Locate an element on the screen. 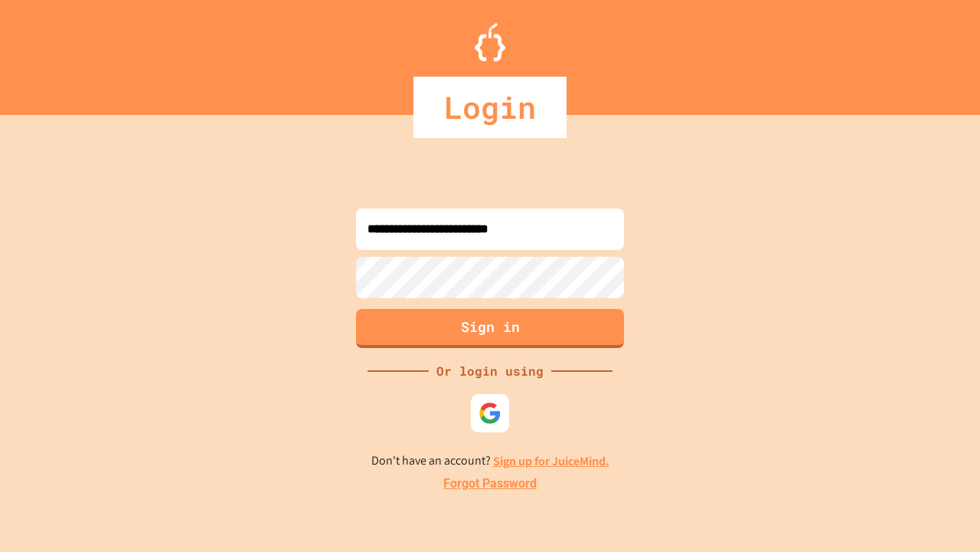 This screenshot has width=980, height=552. div: Login is located at coordinates (490, 107).